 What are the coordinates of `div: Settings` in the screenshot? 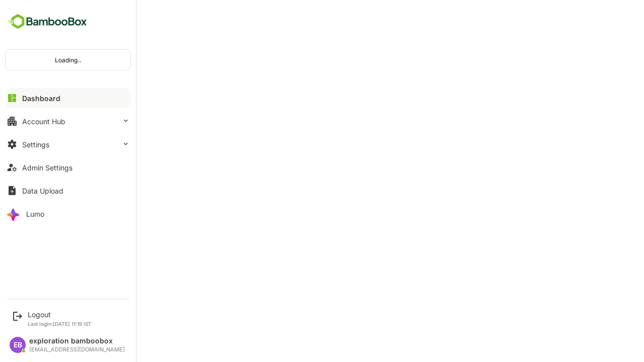 It's located at (35, 145).